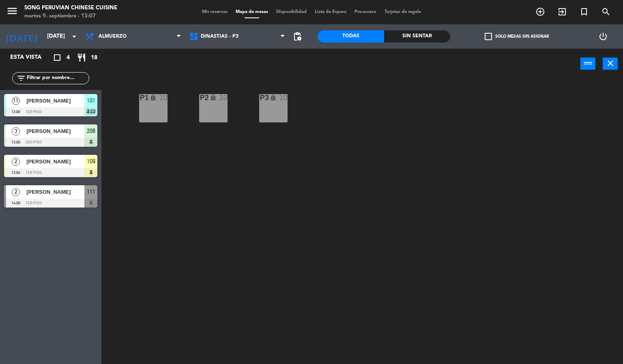 This screenshot has width=623, height=364. What do you see at coordinates (584, 12) in the screenshot?
I see `i: turned_in_not` at bounding box center [584, 12].